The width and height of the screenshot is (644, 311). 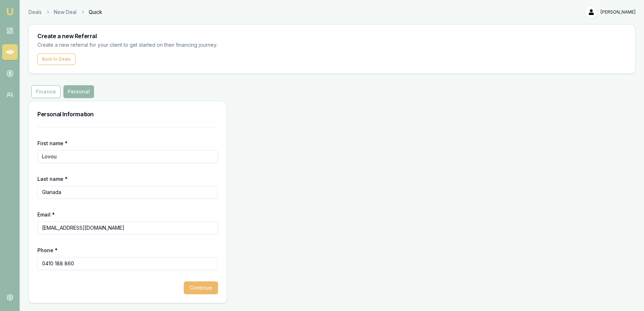 I want to click on button: Back to Deals, so click(x=56, y=59).